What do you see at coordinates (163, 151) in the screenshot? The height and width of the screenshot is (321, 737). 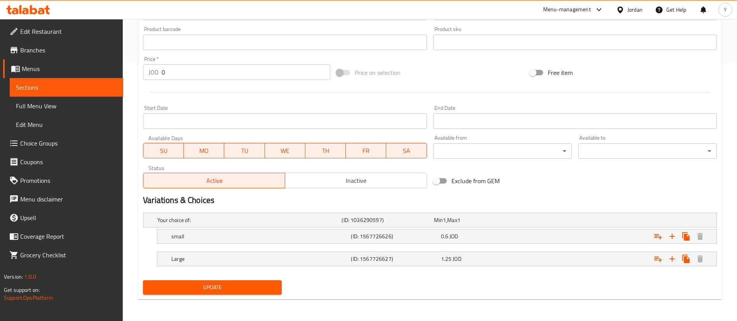 I see `button: SU` at bounding box center [163, 151].